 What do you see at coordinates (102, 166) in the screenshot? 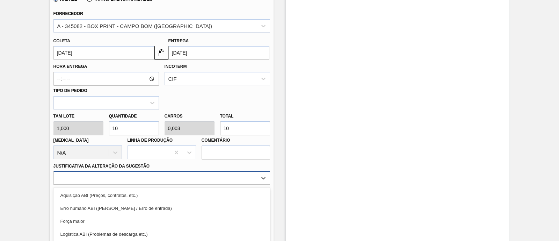
I see `label: Justificativa da Alteração da Sugestão` at bounding box center [102, 166].